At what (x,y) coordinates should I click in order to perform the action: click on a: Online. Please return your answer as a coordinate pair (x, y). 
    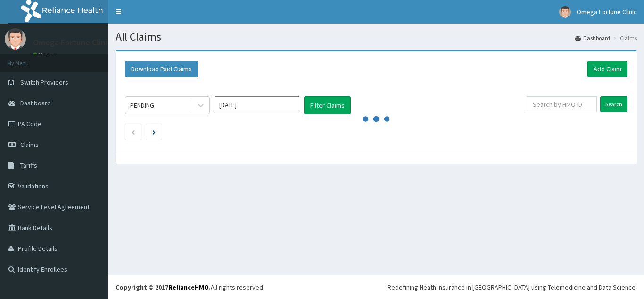
    Looking at the image, I should click on (45, 55).